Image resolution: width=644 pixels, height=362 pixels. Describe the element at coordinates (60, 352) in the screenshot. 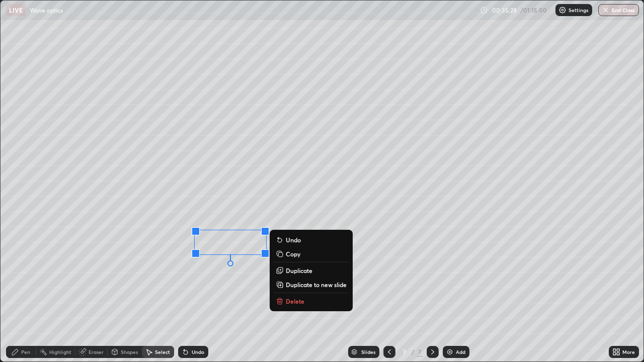

I see `div: Highlight` at that location.